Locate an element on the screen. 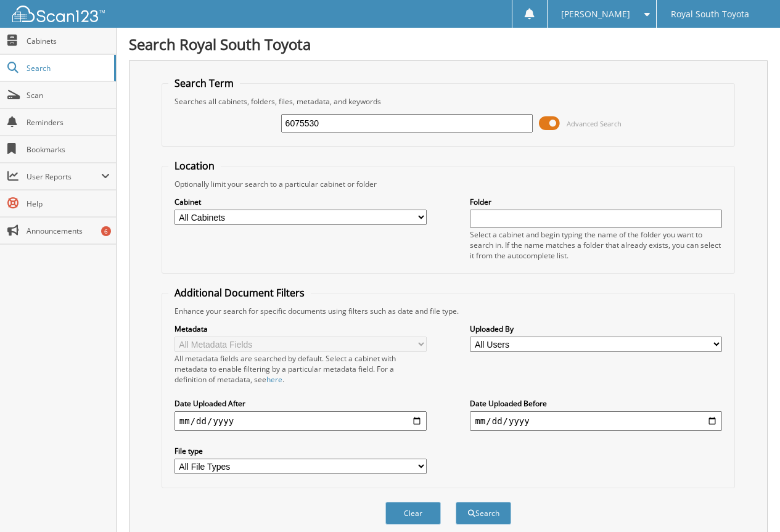  span: Help is located at coordinates (68, 204).